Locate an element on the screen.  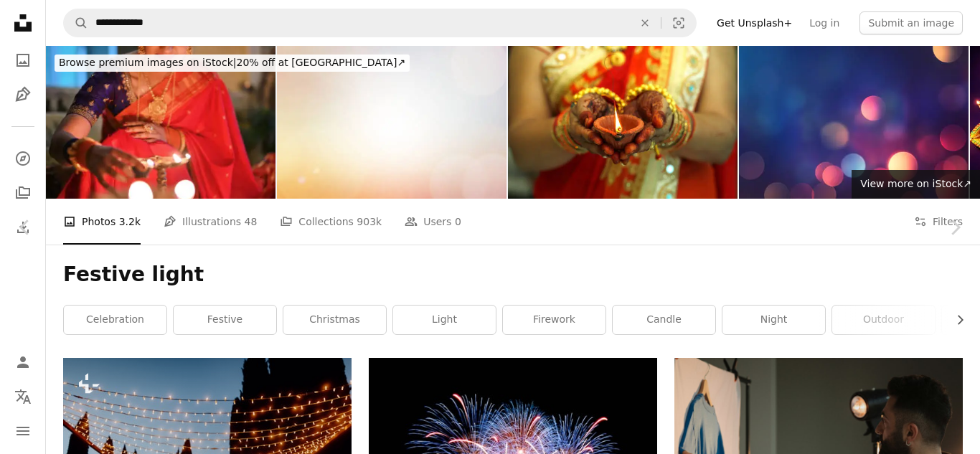
a: outdoor is located at coordinates (883, 320).